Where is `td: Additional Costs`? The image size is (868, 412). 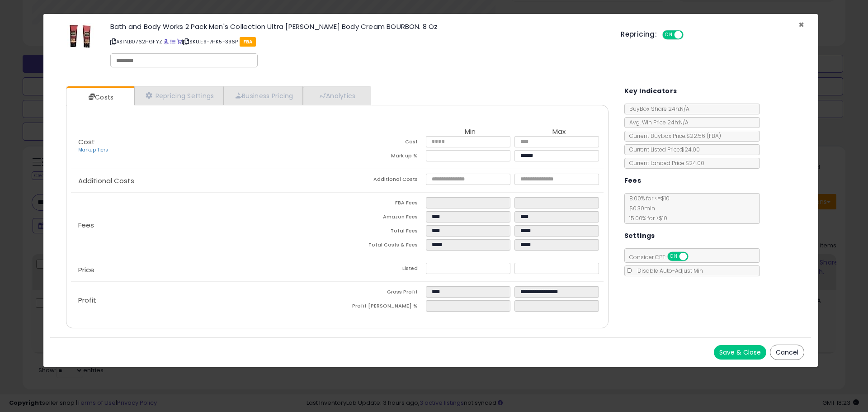
td: Additional Costs is located at coordinates (382, 181).